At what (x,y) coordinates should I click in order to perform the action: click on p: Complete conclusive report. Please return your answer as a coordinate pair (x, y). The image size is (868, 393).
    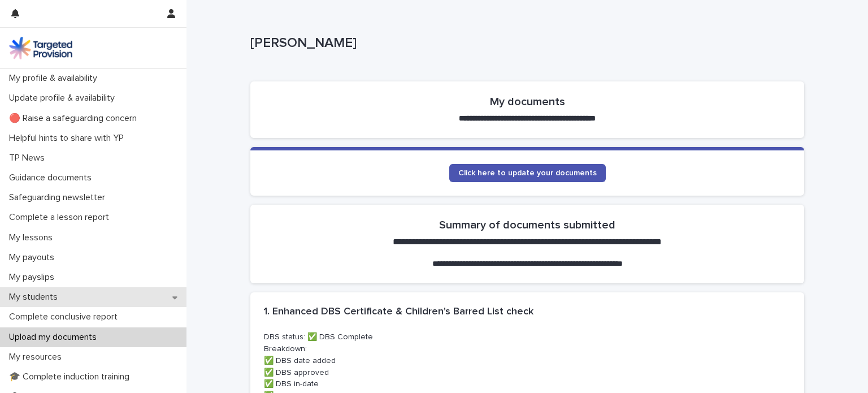
    Looking at the image, I should click on (65, 317).